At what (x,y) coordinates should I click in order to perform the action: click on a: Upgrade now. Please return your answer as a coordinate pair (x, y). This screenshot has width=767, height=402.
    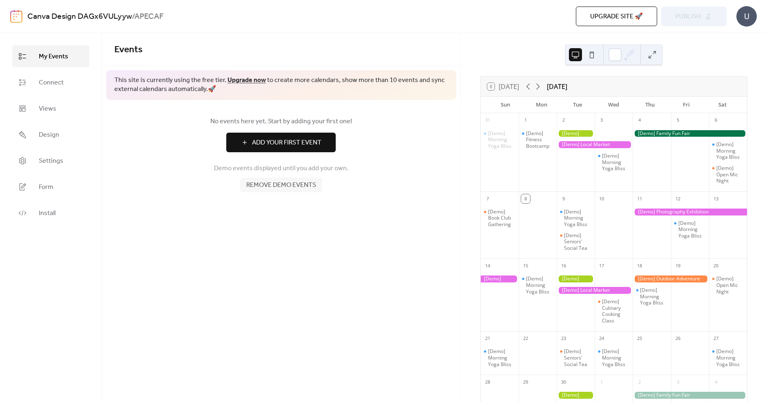
    Looking at the image, I should click on (247, 80).